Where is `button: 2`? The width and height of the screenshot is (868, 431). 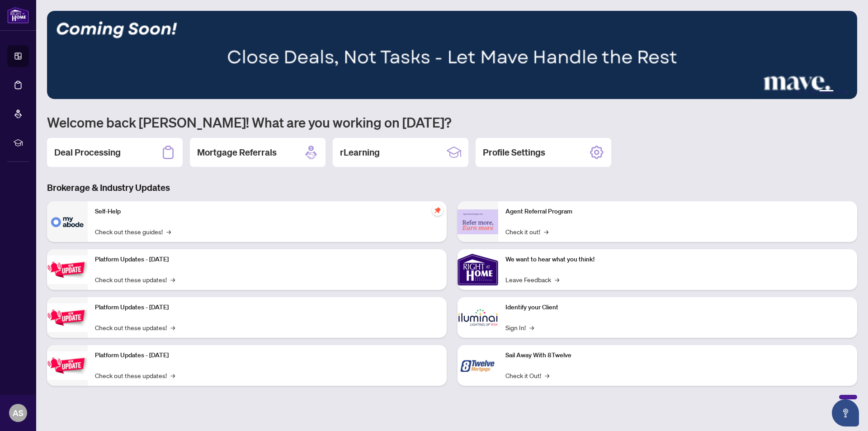 button: 2 is located at coordinates (807, 92).